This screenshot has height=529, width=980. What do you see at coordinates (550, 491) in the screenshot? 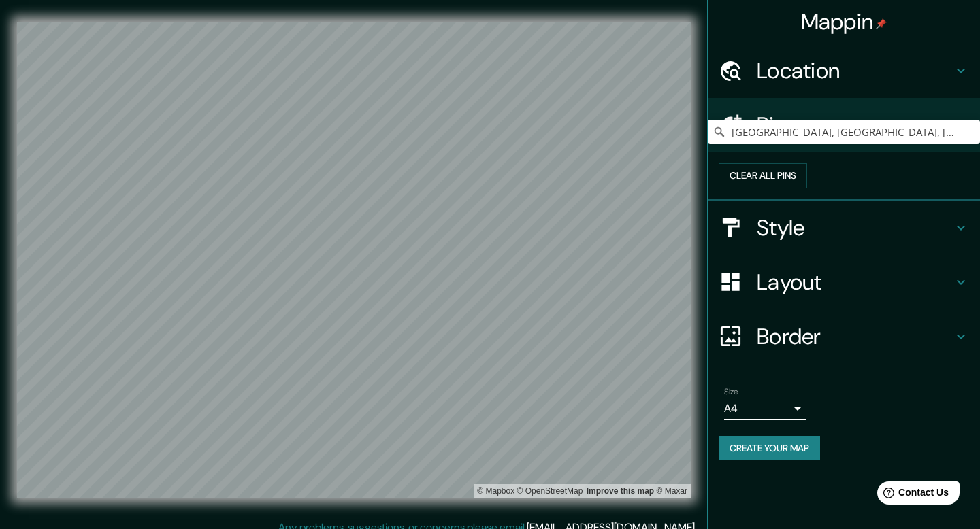
I see `a: OpenStreetMap` at bounding box center [550, 491].